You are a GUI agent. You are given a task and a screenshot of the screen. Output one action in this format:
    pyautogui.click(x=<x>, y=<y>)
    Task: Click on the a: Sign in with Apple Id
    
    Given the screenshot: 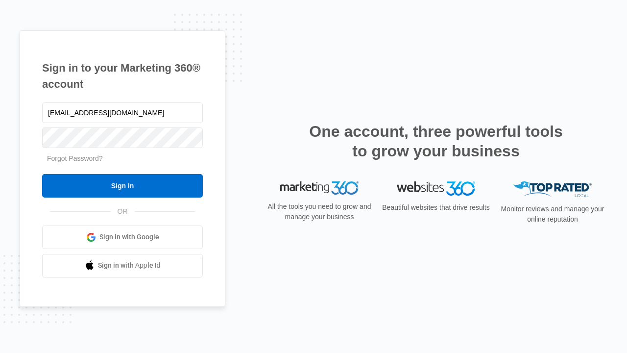 What is the action you would take?
    pyautogui.click(x=122, y=265)
    